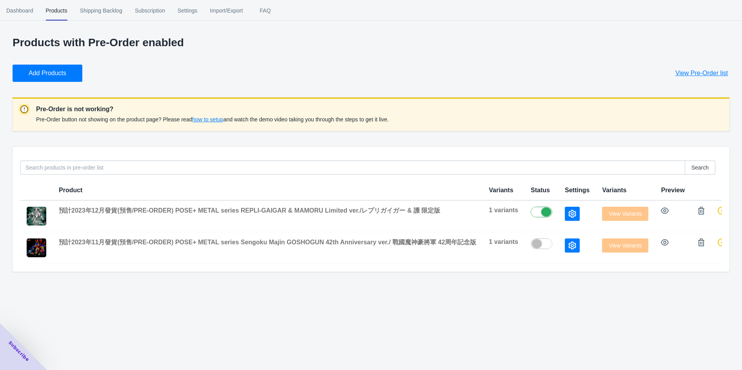  Describe the element at coordinates (701, 73) in the screenshot. I see `span: View Pre-Order list` at that location.